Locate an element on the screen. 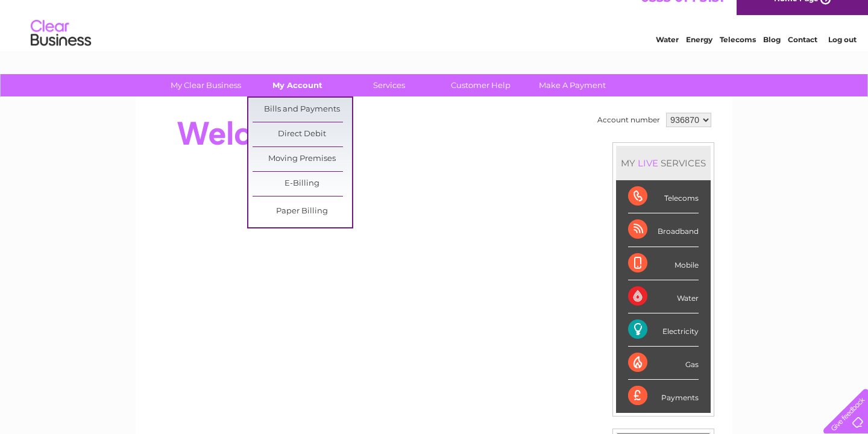 This screenshot has height=434, width=868. a: Customer Help is located at coordinates (481, 85).